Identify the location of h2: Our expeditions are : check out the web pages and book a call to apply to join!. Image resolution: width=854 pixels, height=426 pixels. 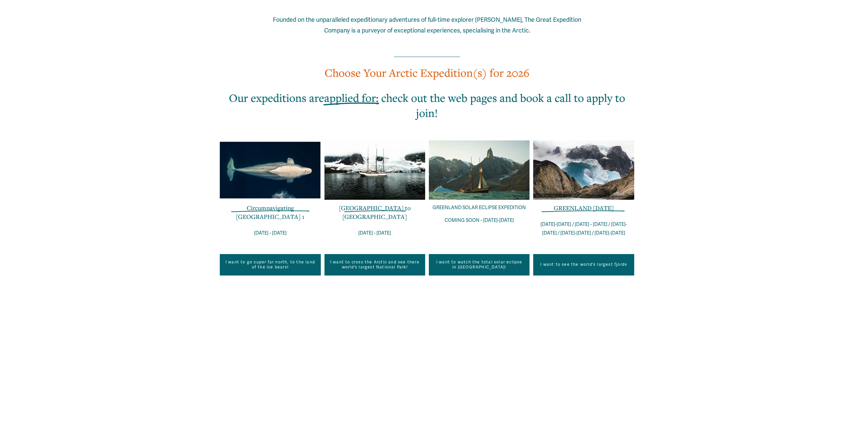
(427, 105).